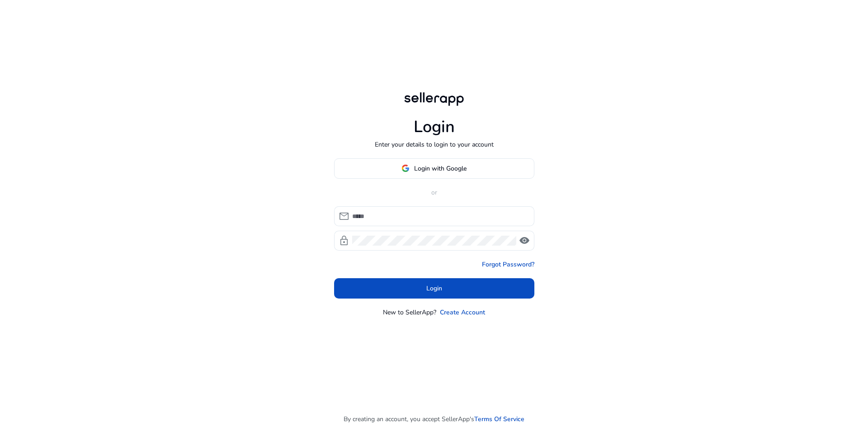 Image resolution: width=868 pixels, height=432 pixels. What do you see at coordinates (344, 216) in the screenshot?
I see `span: mail` at bounding box center [344, 216].